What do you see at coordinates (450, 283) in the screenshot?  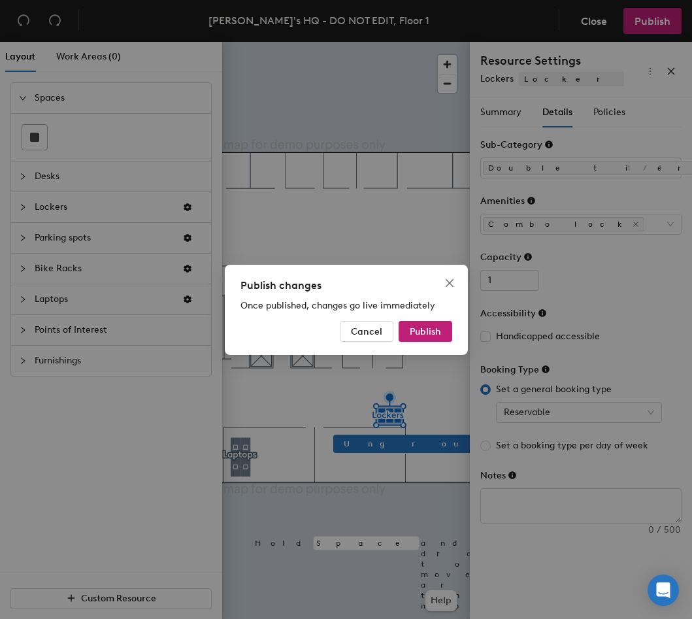 I see `button: Close` at bounding box center [450, 283].